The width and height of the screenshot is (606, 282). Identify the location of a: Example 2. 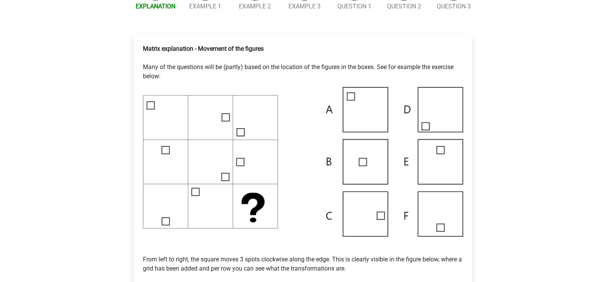
(255, 6).